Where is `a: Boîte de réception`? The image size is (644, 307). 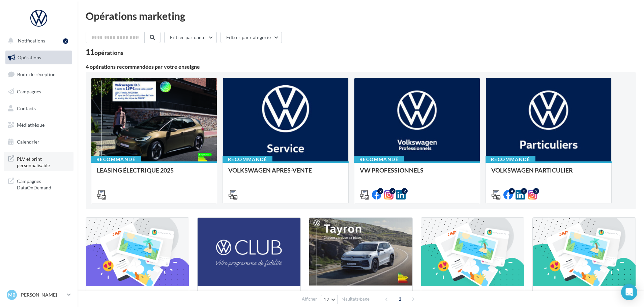 a: Boîte de réception is located at coordinates (39, 74).